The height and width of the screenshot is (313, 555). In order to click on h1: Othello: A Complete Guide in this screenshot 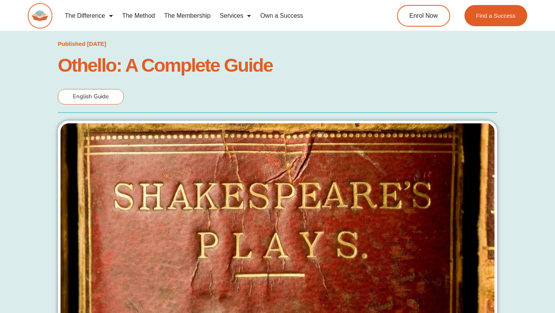, I will do `click(277, 65)`.